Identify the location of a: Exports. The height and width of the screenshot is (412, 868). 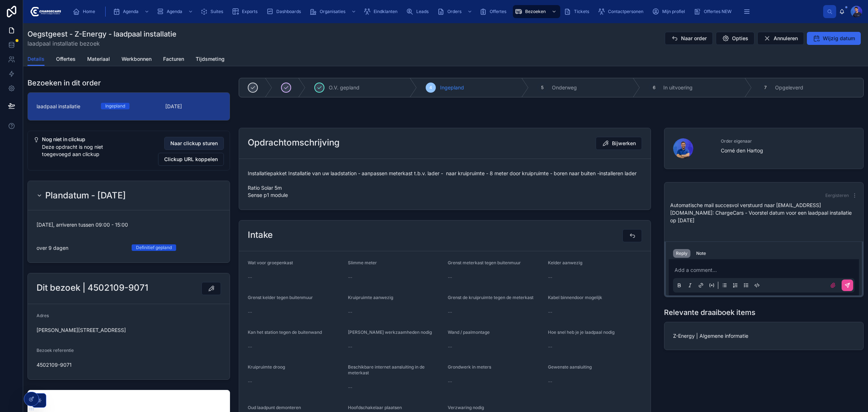
(246, 12).